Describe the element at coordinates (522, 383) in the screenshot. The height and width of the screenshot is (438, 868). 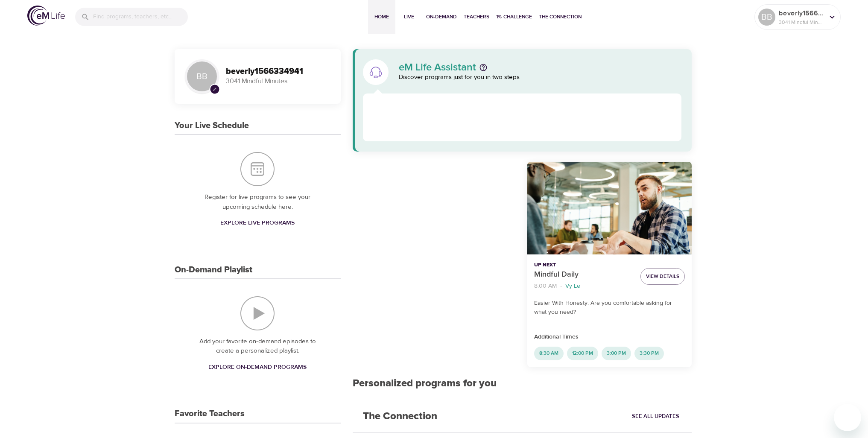
I see `h2: Personalized programs for you` at that location.